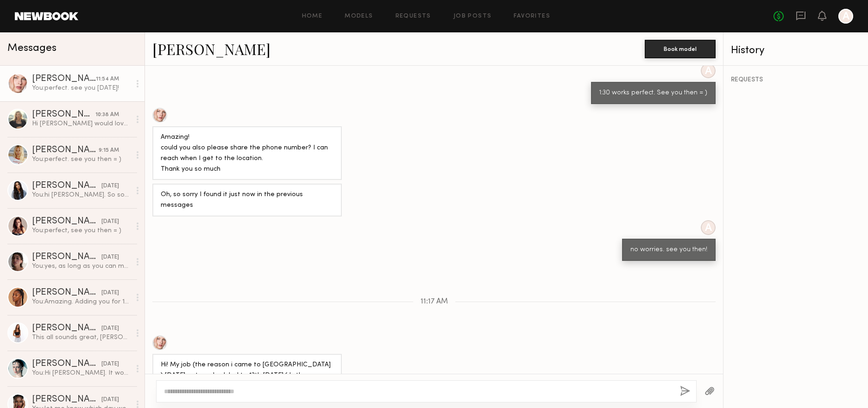 The image size is (868, 408). What do you see at coordinates (247, 200) in the screenshot?
I see `div: Oh, so sorry I found it just now in the previous messages` at bounding box center [247, 200].